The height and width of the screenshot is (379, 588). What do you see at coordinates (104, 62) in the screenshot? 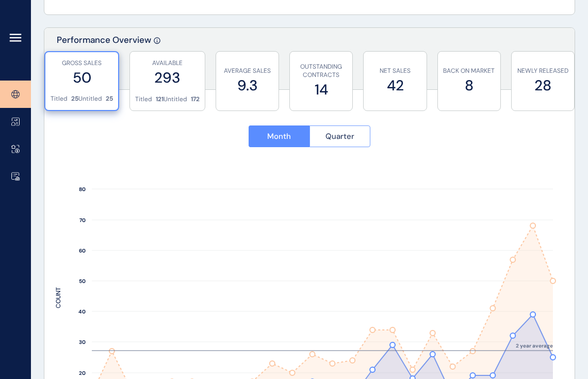
I see `p: Performance Overview` at bounding box center [104, 62].